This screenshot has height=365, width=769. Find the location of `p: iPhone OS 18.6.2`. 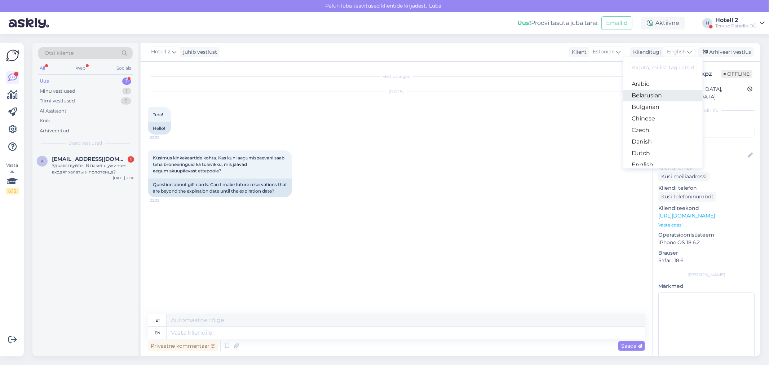

p: iPhone OS 18.6.2 is located at coordinates (706, 242).